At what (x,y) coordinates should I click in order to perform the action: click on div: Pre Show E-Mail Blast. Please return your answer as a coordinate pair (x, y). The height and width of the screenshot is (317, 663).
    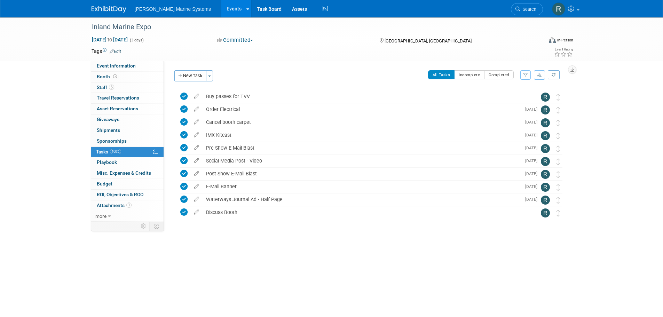
    Looking at the image, I should click on (362, 148).